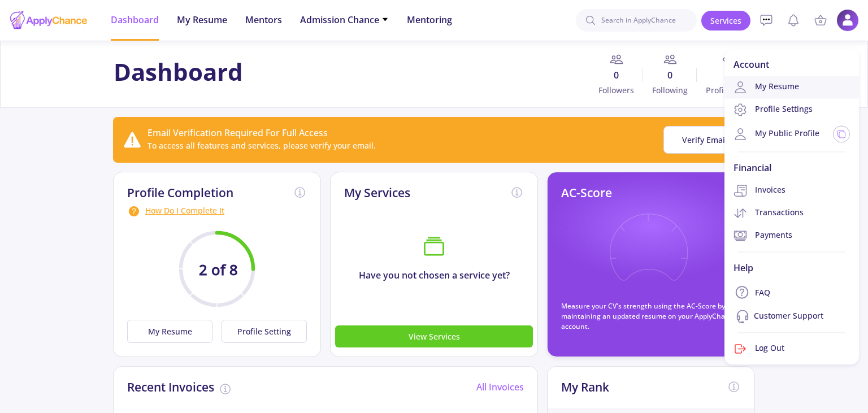  Describe the element at coordinates (377, 193) in the screenshot. I see `h2: My Services` at that location.